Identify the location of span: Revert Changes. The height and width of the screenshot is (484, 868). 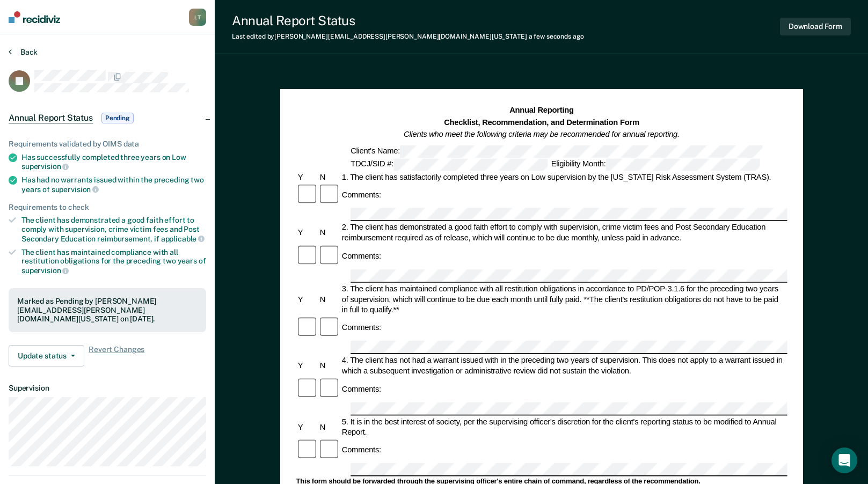
(117, 356).